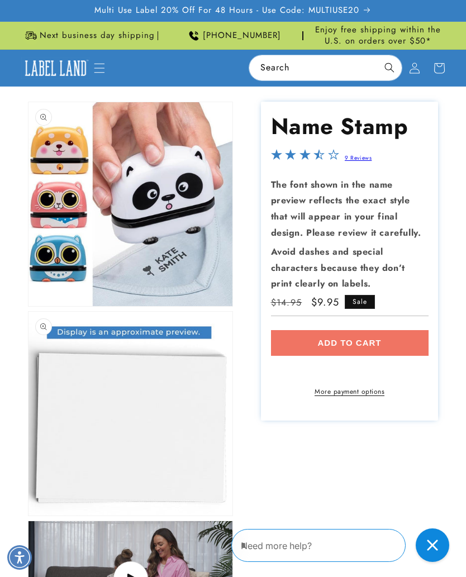 The width and height of the screenshot is (466, 577). What do you see at coordinates (99, 68) in the screenshot?
I see `summary: Menu` at bounding box center [99, 68].